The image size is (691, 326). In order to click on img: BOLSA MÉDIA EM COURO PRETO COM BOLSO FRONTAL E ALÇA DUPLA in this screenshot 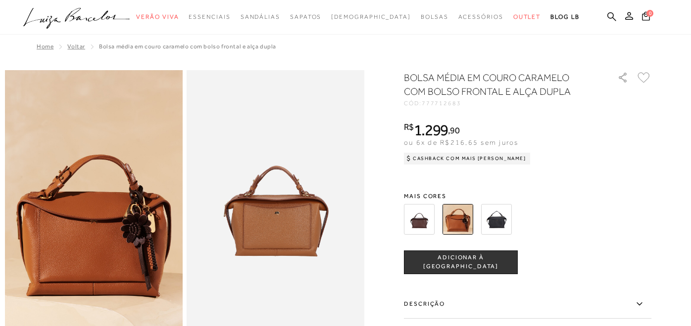, I will do `click(496, 220)`.